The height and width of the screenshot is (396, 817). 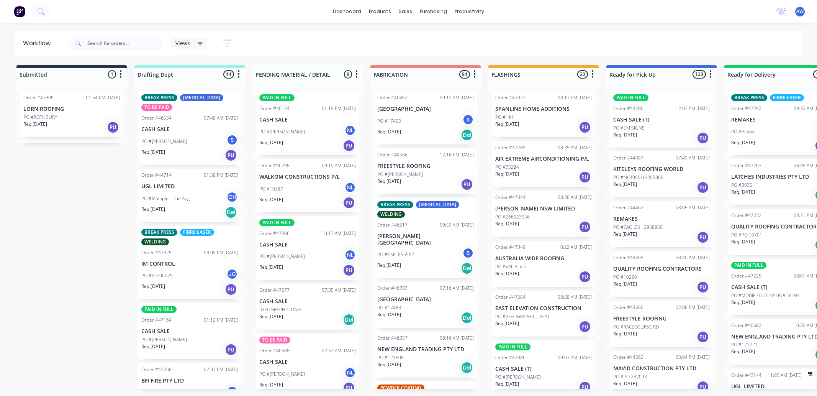 I want to click on div: Order #46682, so click(x=746, y=325).